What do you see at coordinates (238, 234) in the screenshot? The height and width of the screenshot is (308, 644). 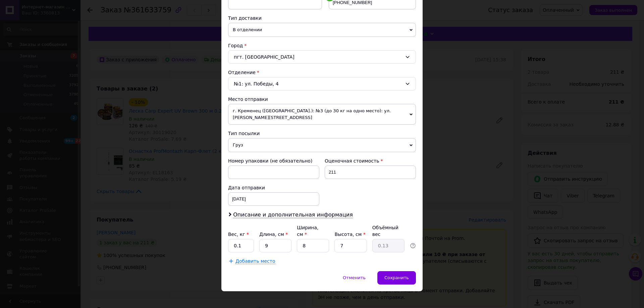 I see `label: Вес, кг` at bounding box center [238, 234].